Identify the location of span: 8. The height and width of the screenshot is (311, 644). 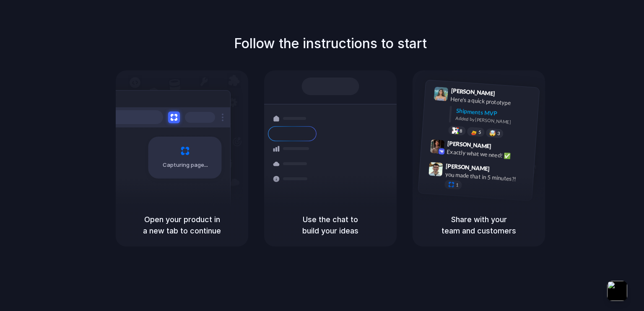
(461, 130).